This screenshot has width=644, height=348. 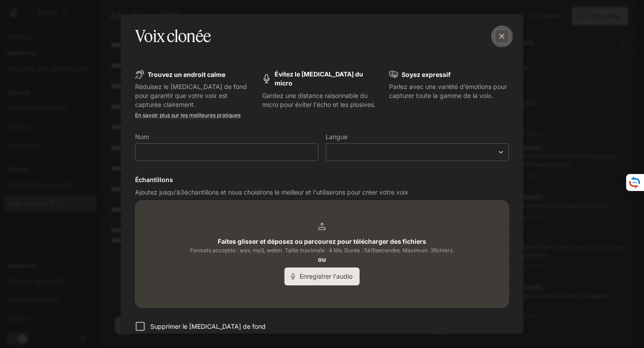 I want to click on font: En savoir plus sur les meilleures pratiques, so click(x=188, y=115).